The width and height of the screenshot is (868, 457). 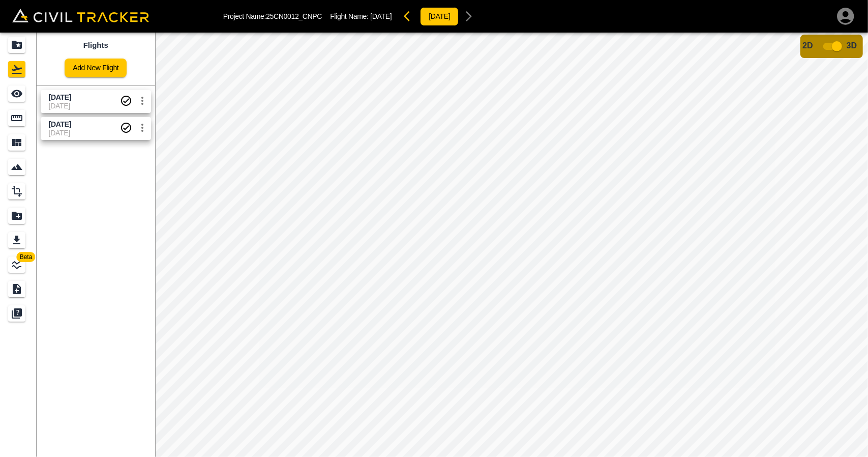 I want to click on p: Flight Name:, so click(x=361, y=17).